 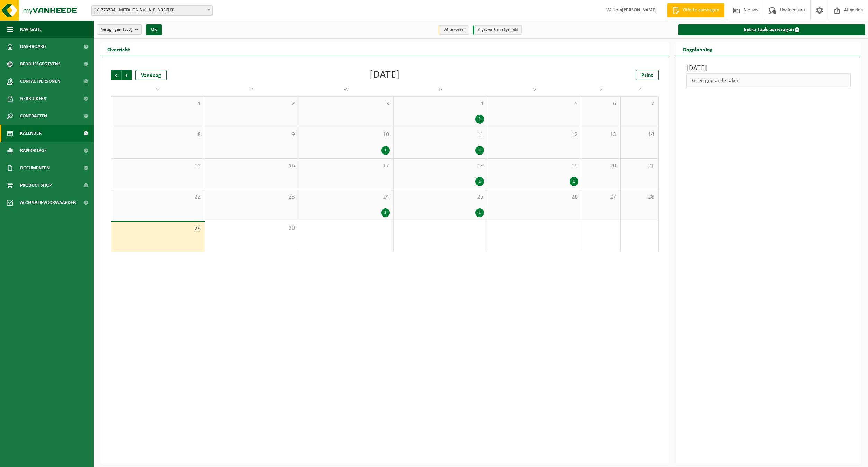 What do you see at coordinates (695, 10) in the screenshot?
I see `a: Offerte aanvragen` at bounding box center [695, 10].